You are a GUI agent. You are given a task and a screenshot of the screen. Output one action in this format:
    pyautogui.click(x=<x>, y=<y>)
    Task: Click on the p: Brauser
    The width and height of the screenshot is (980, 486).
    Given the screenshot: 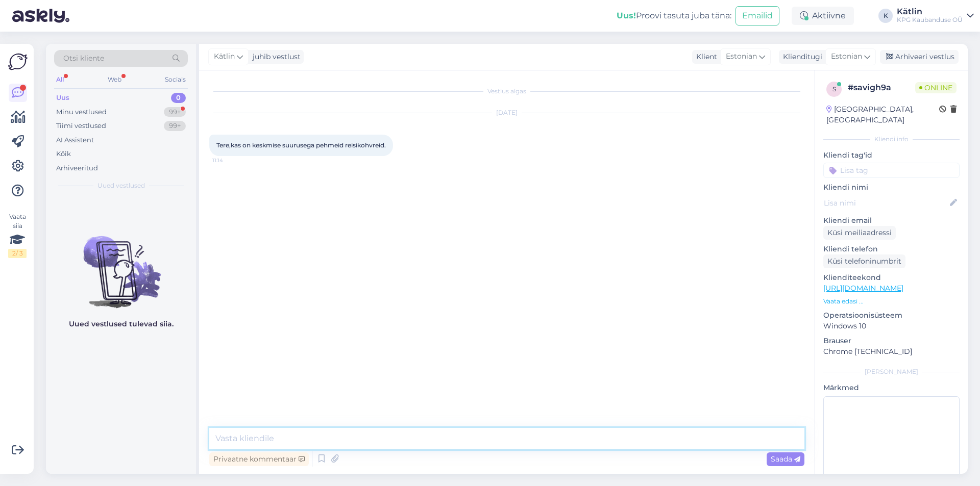 What is the action you would take?
    pyautogui.click(x=891, y=340)
    